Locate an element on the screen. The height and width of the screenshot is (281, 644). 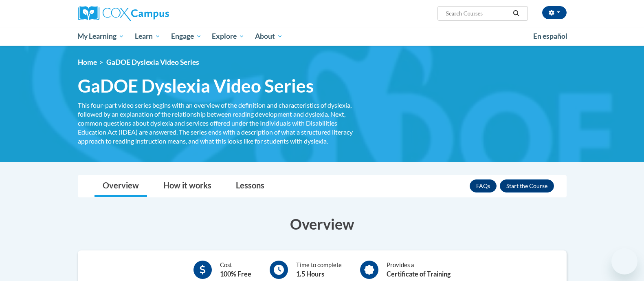
a: Lessons is located at coordinates (250, 186).